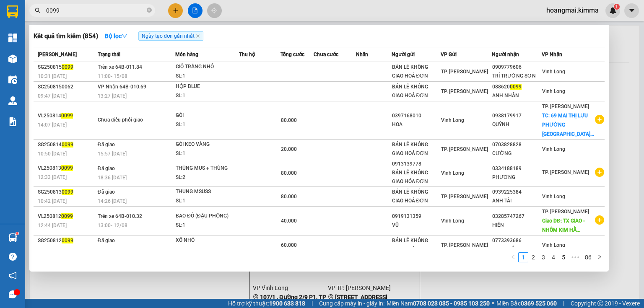 The image size is (644, 308). Describe the element at coordinates (66, 145) in the screenshot. I see `div: SG250814` at that location.